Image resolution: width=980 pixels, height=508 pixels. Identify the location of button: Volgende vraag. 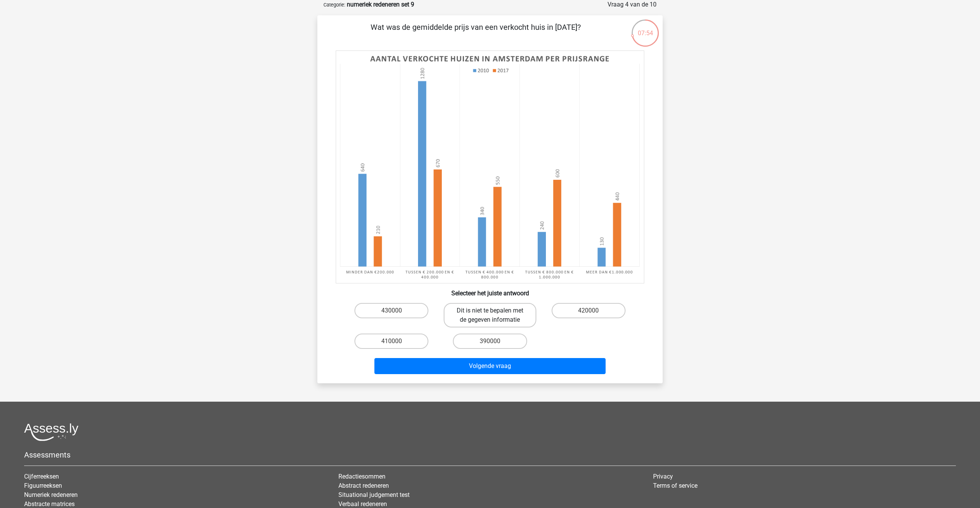
(490, 366).